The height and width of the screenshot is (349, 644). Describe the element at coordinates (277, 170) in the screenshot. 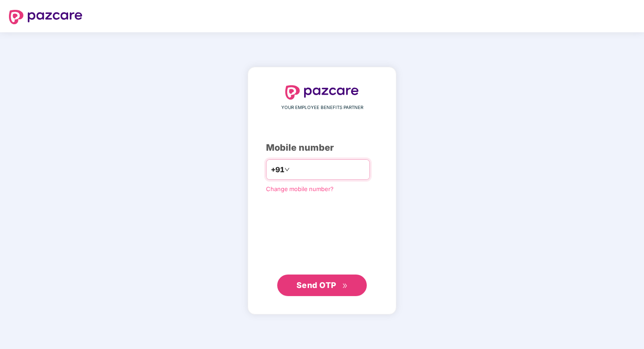

I see `span: +91` at that location.